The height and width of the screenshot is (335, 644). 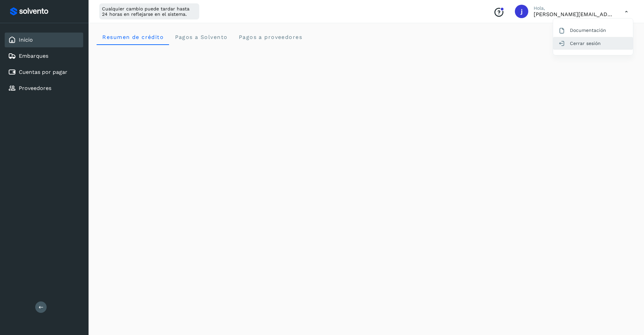 What do you see at coordinates (43, 72) in the screenshot?
I see `a: Cuentas por pagar` at bounding box center [43, 72].